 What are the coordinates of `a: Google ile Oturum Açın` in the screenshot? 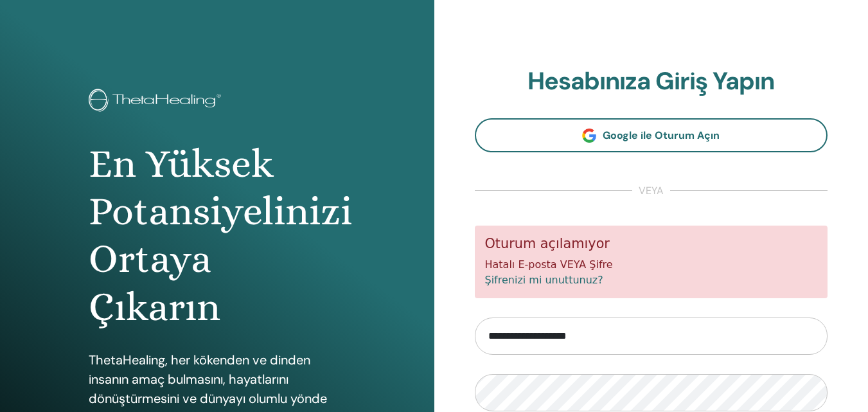 It's located at (652, 135).